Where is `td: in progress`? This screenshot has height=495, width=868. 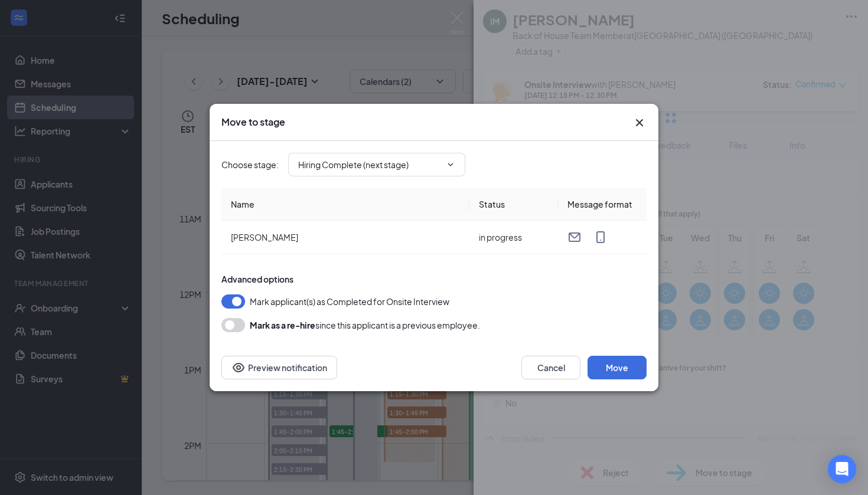
td: in progress is located at coordinates (513, 237).